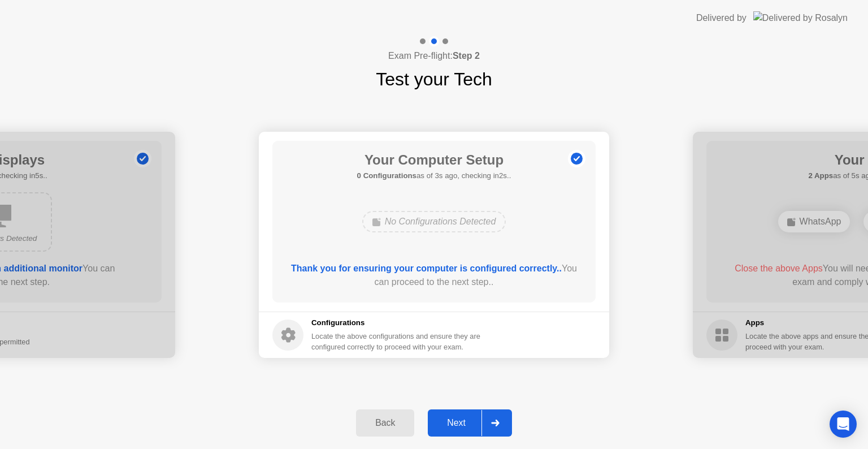 This screenshot has height=449, width=868. I want to click on h1: Your Computer Setup, so click(434, 160).